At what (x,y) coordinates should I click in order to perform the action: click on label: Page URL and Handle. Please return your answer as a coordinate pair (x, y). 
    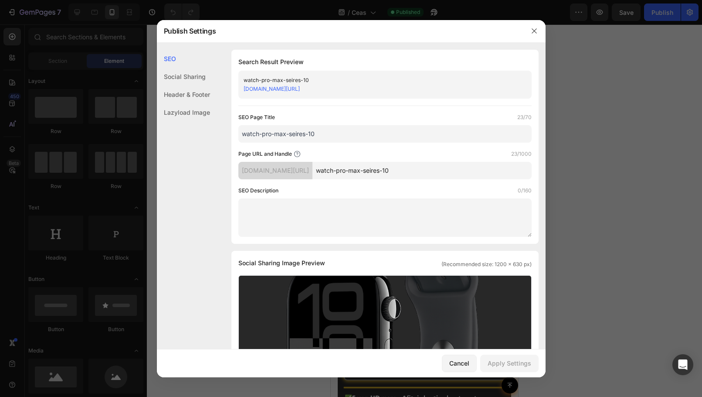
    Looking at the image, I should click on (265, 154).